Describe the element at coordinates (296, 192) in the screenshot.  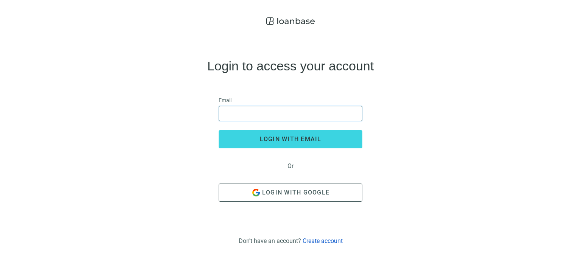
I see `span: Login with Google` at that location.